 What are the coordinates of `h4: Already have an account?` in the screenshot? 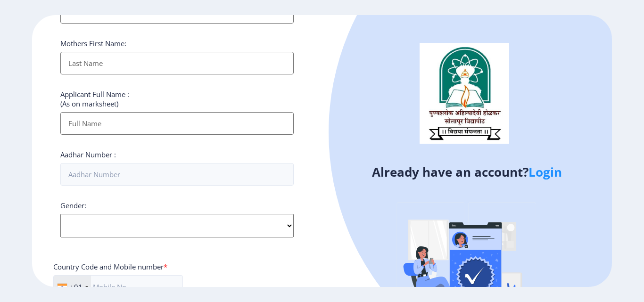 It's located at (467, 172).